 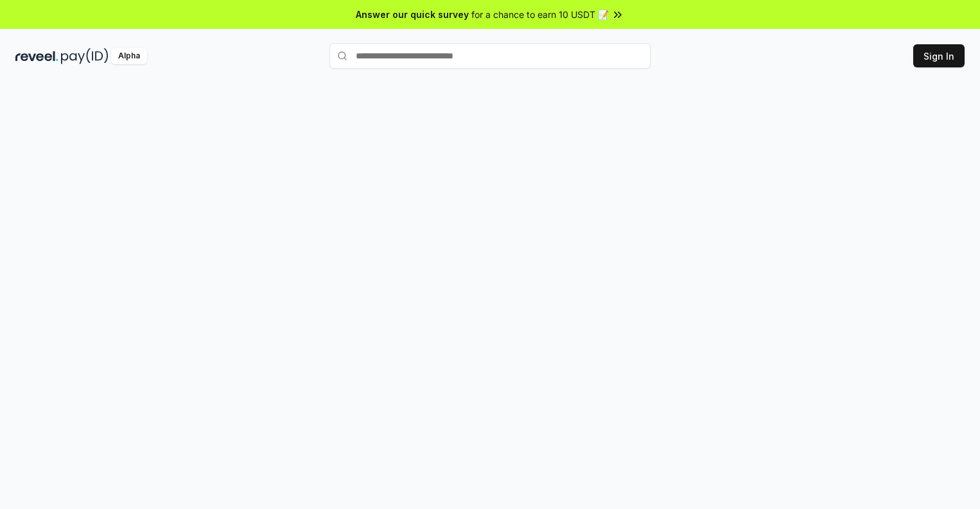 What do you see at coordinates (939, 56) in the screenshot?
I see `button: Sign In` at bounding box center [939, 56].